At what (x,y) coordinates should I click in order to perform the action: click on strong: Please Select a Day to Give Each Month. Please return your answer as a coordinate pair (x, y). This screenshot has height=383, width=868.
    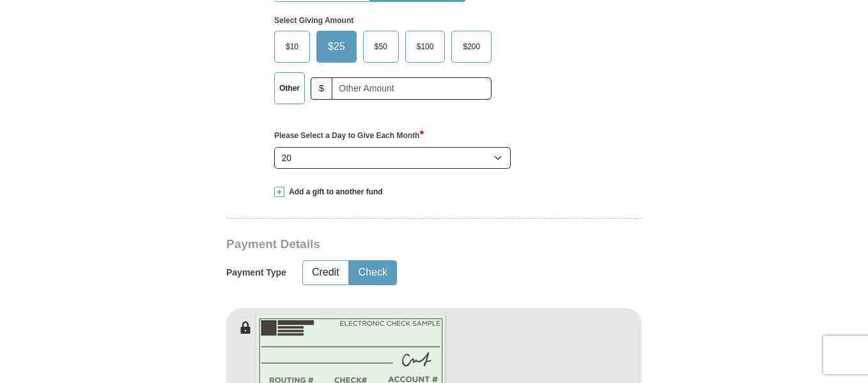
    Looking at the image, I should click on (349, 136).